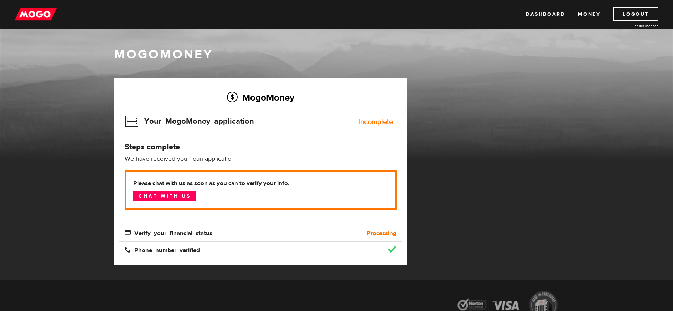 The image size is (673, 311). Describe the element at coordinates (261, 183) in the screenshot. I see `b: Please chat with us as soon as you can to verify your info.` at that location.